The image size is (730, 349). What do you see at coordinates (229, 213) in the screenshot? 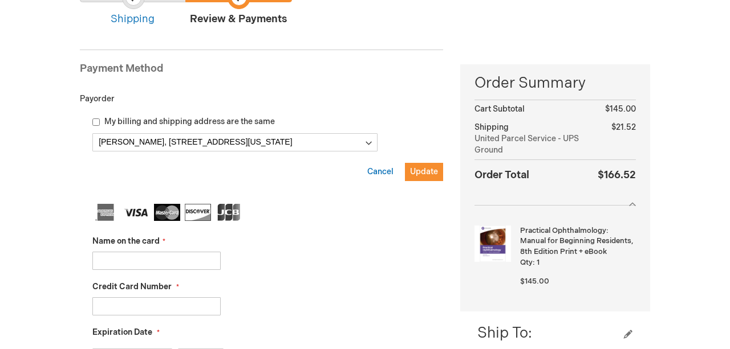
I see `img: JCB` at bounding box center [229, 213].